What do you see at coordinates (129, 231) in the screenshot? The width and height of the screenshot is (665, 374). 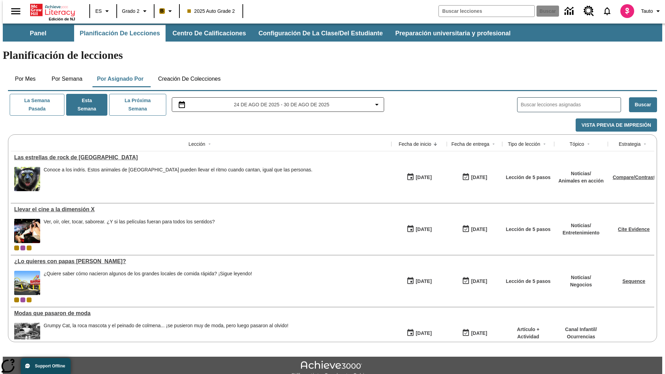 I see `span: Ver, oír, oler, tocar, saborear. ¿Y si las películas fueran para todos los sentidos?` at bounding box center [129, 231].